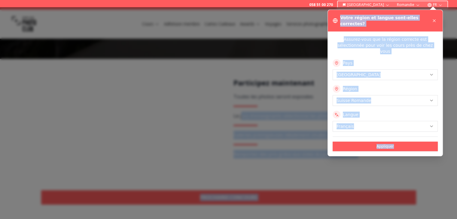 This screenshot has height=219, width=457. Describe the element at coordinates (385, 45) in the screenshot. I see `p: Assurez-vous que la région correcte est sélectionnée pour voir les cours près de chez vous` at that location.